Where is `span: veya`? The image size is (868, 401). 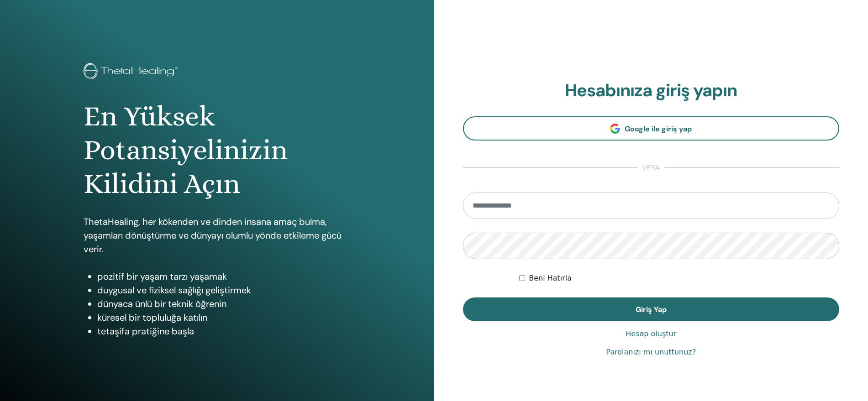
span: veya is located at coordinates (650, 168).